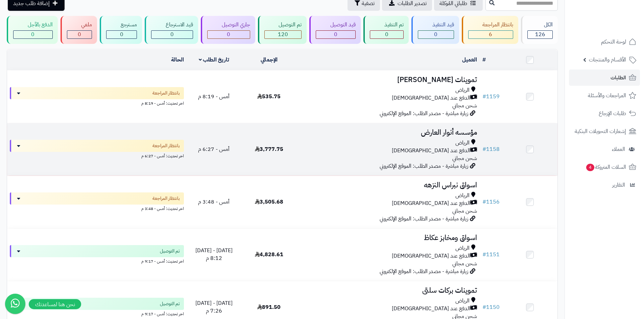  What do you see at coordinates (121, 25) in the screenshot?
I see `div: مسترجع` at bounding box center [121, 25].